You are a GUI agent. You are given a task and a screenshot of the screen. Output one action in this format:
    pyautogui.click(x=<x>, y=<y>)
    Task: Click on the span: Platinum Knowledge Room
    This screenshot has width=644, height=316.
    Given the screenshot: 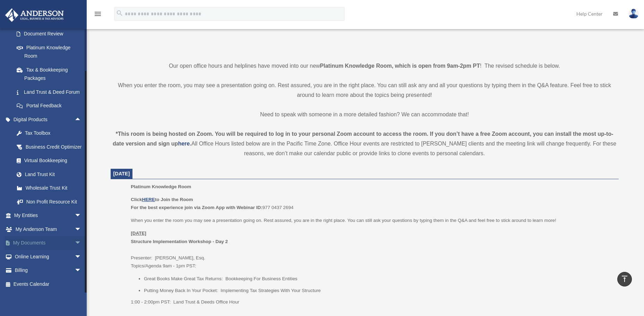 What is the action you would take?
    pyautogui.click(x=161, y=186)
    